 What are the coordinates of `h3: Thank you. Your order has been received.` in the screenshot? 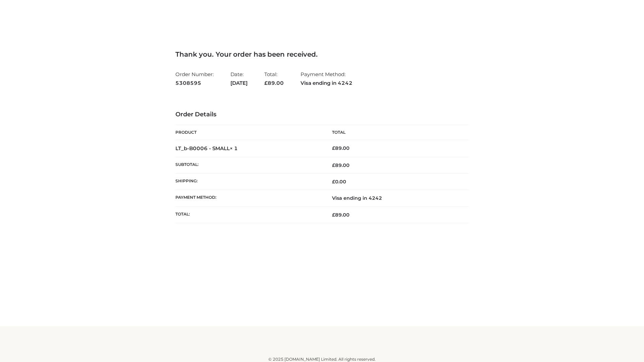 It's located at (322, 54).